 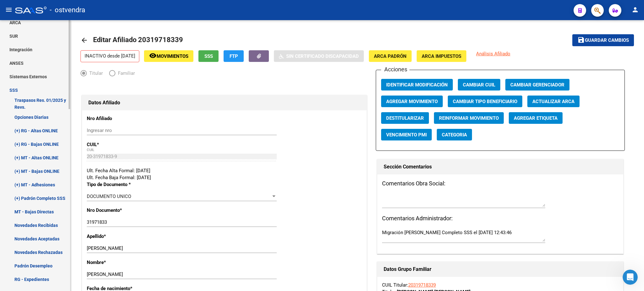 I want to click on p: Apellido, so click(x=128, y=237).